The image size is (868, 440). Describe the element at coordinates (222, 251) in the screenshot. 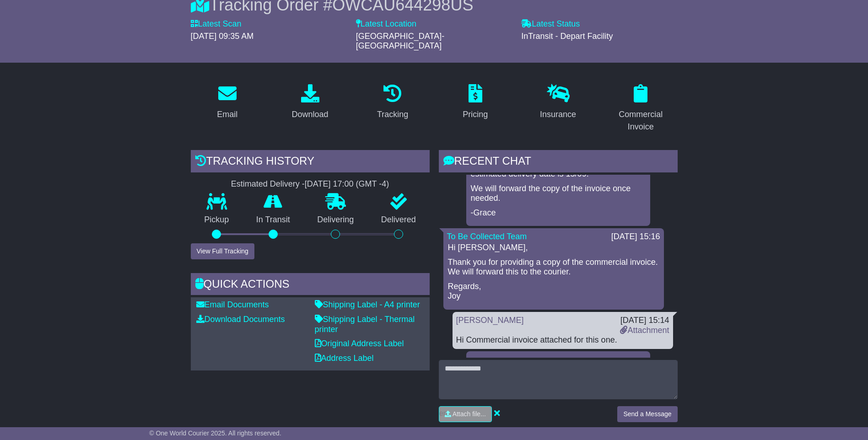

I see `button: View Full Tracking` at that location.